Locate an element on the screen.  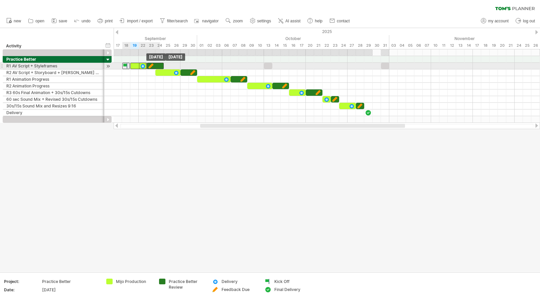
div: Monday, 20 October 2025 is located at coordinates (310, 45).